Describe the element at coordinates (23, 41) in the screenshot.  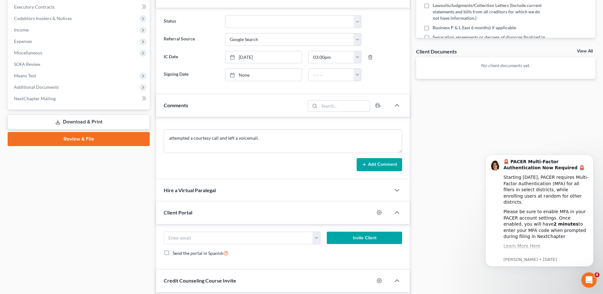
I see `span: Expenses` at that location.